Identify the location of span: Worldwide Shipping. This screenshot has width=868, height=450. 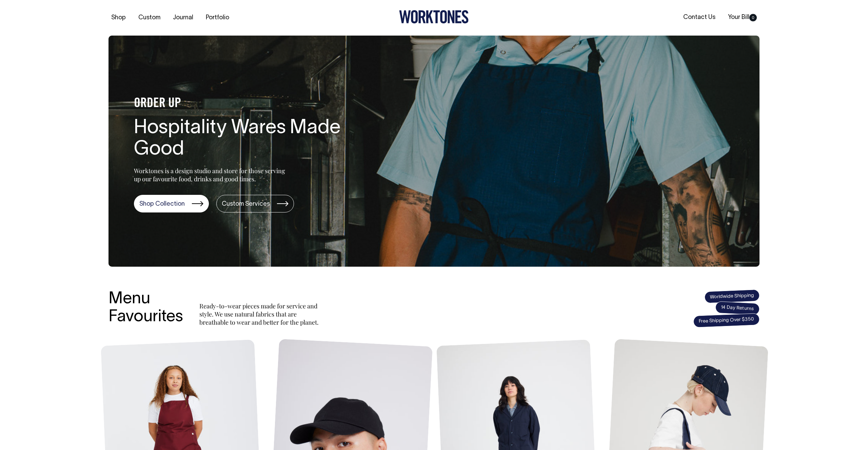
(731, 296).